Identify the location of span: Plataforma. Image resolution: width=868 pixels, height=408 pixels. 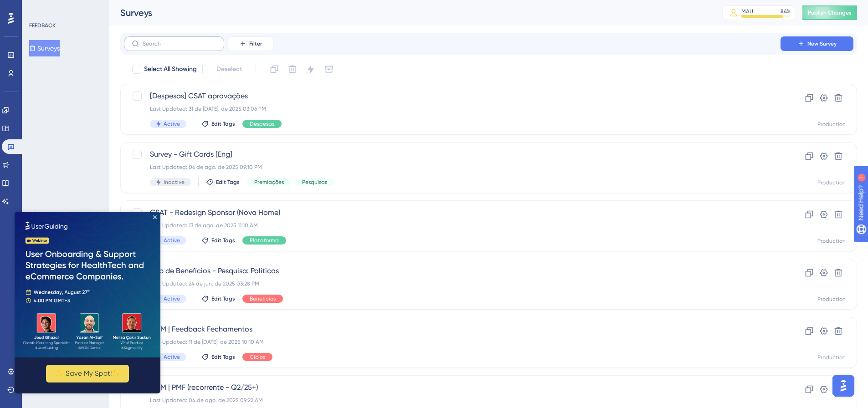
(264, 241).